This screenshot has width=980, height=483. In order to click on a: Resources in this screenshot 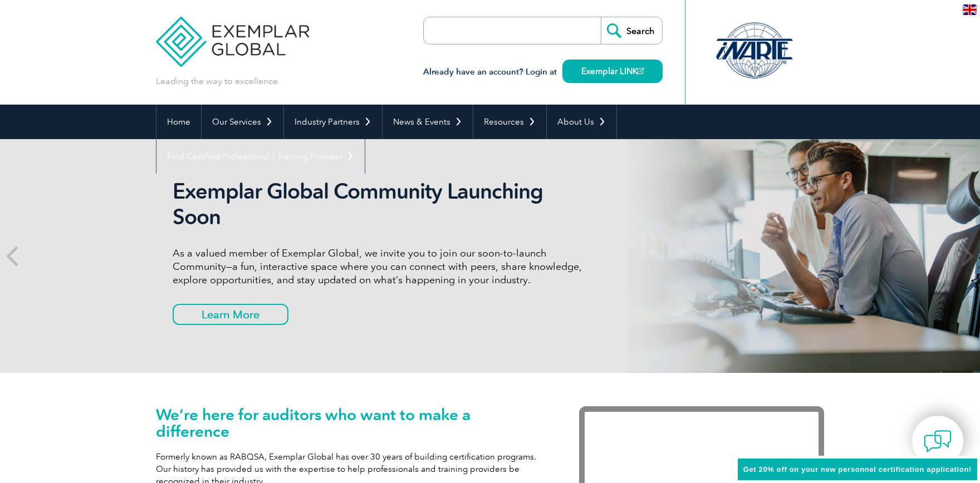, I will do `click(509, 122)`.